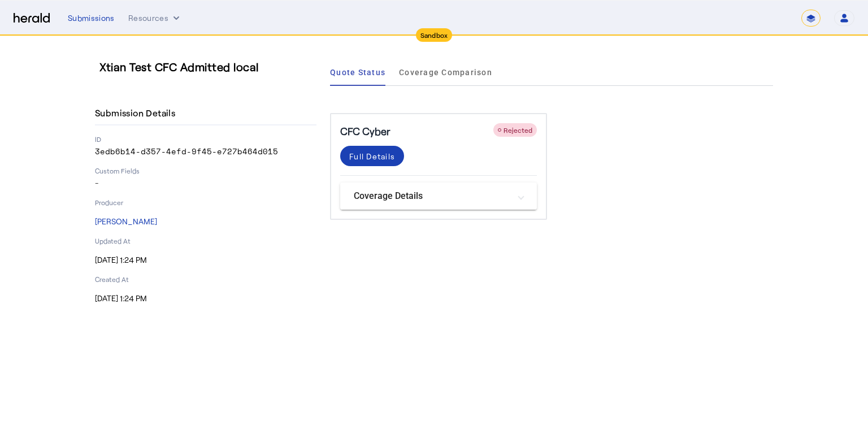 The image size is (868, 447). I want to click on h4: Submission Details, so click(138, 113).